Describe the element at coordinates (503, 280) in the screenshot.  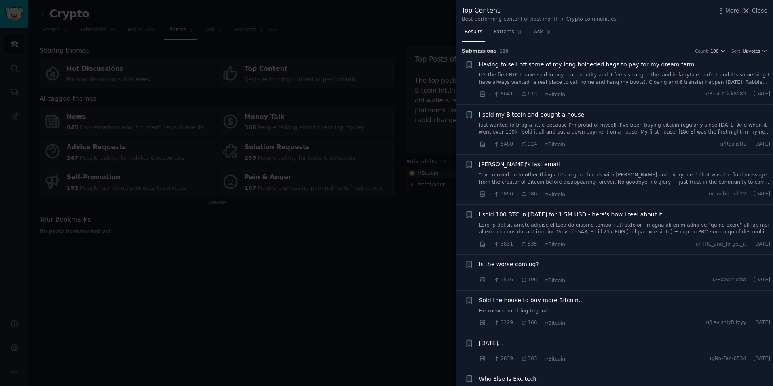
I see `span: 3576` at that location.